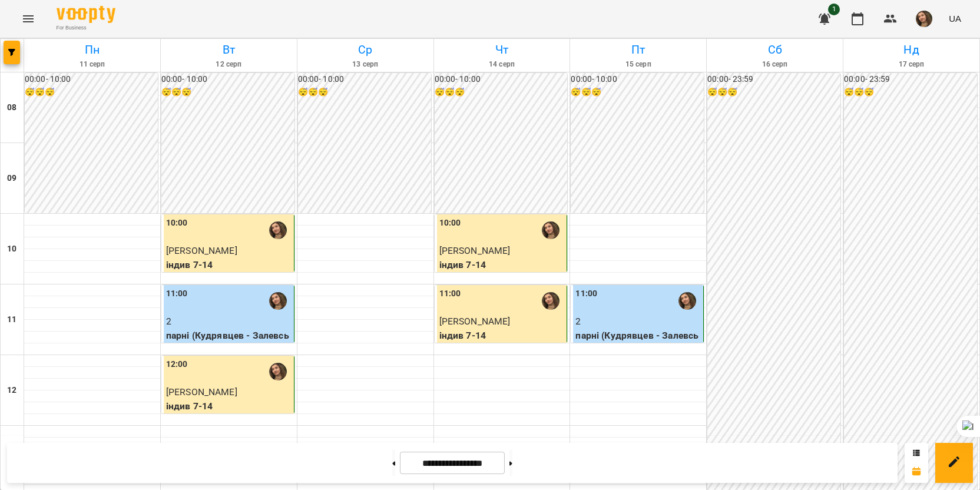 Image resolution: width=980 pixels, height=490 pixels. Describe the element at coordinates (12, 249) in the screenshot. I see `h6: 10` at that location.